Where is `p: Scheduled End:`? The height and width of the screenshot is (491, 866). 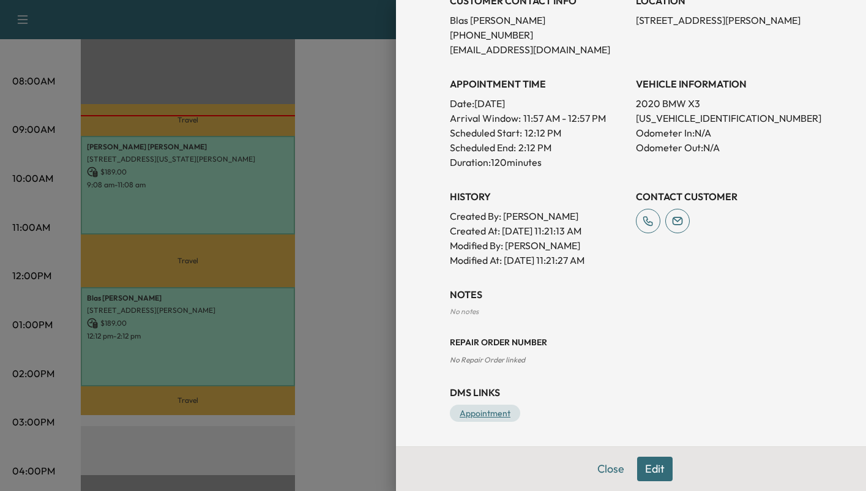
p: Scheduled End: is located at coordinates (483, 147).